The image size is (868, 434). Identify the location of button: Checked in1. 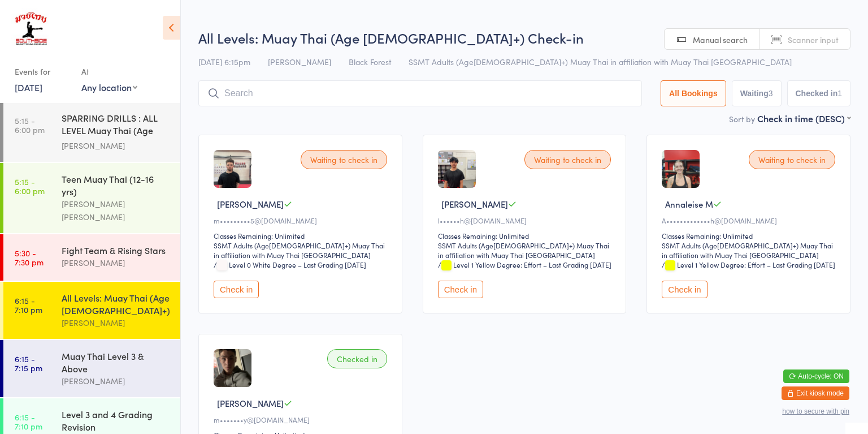
(819, 93).